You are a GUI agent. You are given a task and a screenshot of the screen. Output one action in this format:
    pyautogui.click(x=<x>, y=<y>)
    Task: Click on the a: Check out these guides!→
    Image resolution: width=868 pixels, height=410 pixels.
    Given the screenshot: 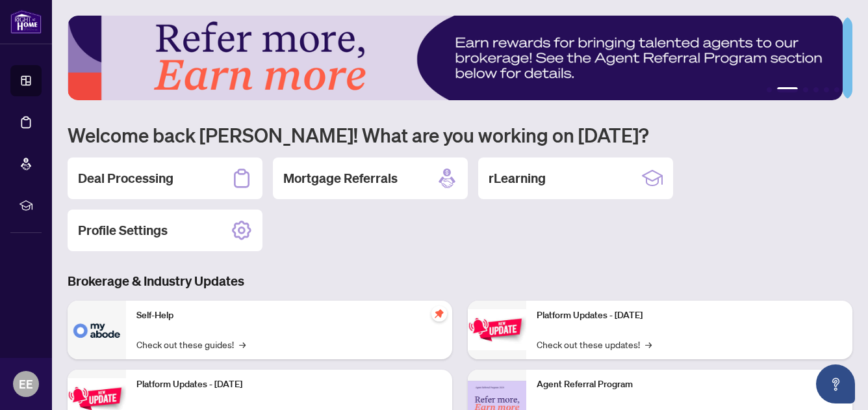 What is the action you would take?
    pyautogui.click(x=191, y=344)
    